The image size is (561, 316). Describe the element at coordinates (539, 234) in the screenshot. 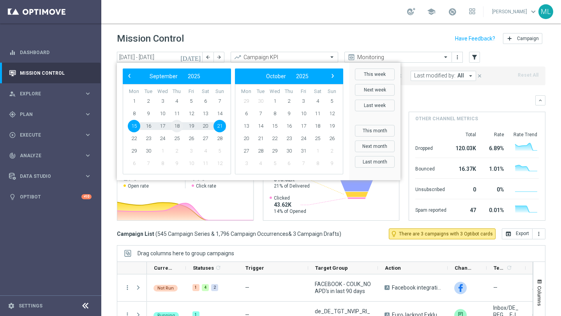

I see `button: more_vert` at that location.